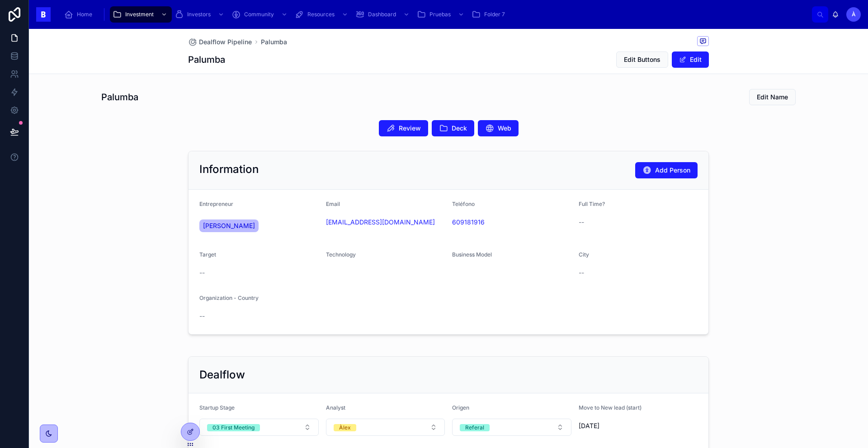 The image size is (868, 448). I want to click on div: 03 First Meeting, so click(233, 427).